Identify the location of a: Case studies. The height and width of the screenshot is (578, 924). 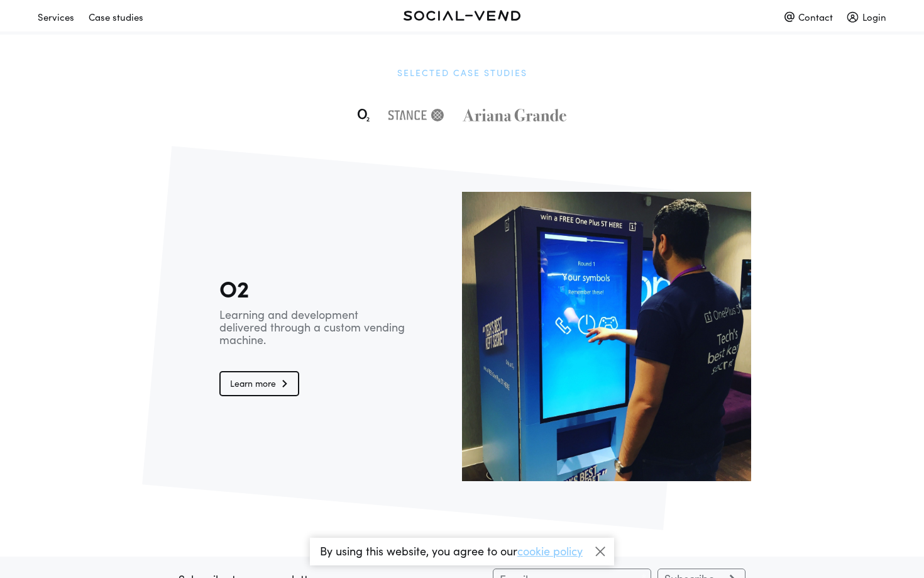
(123, 12).